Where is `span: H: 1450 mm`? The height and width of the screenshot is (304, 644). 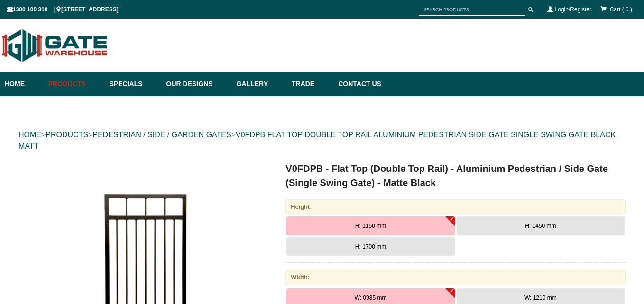 span: H: 1450 mm is located at coordinates (540, 226).